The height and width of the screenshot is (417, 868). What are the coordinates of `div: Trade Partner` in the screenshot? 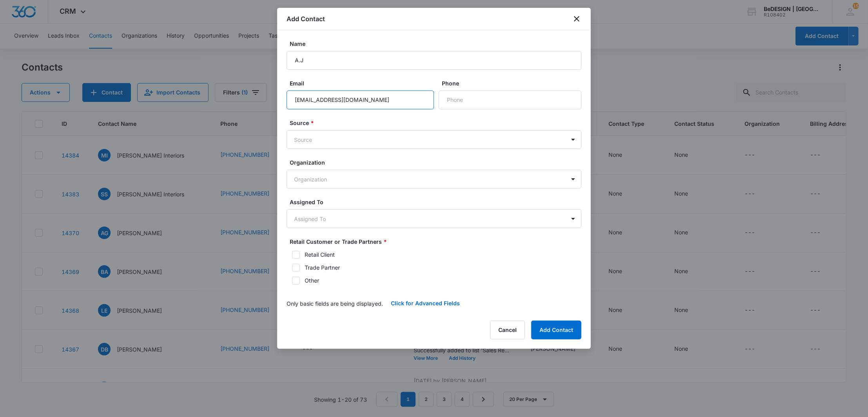 It's located at (322, 267).